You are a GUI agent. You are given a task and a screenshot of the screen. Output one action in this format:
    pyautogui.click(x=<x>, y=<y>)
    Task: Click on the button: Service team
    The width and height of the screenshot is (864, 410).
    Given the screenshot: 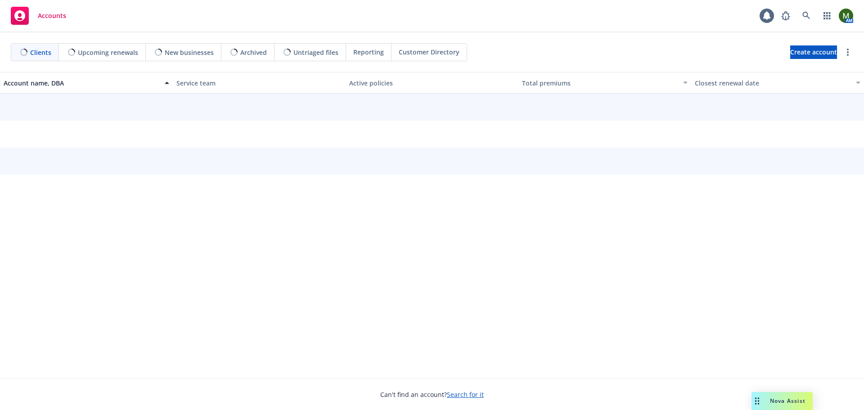 What is the action you would take?
    pyautogui.click(x=259, y=83)
    